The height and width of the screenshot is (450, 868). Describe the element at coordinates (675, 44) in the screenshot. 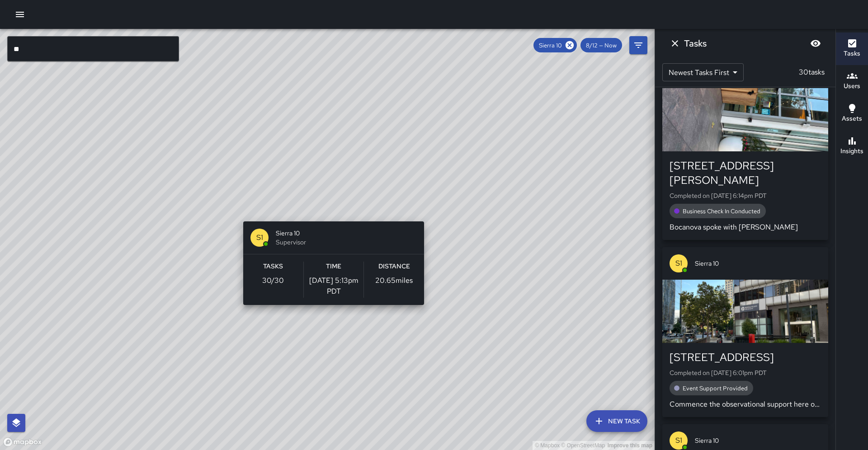

I see `button: Dismiss` at that location.